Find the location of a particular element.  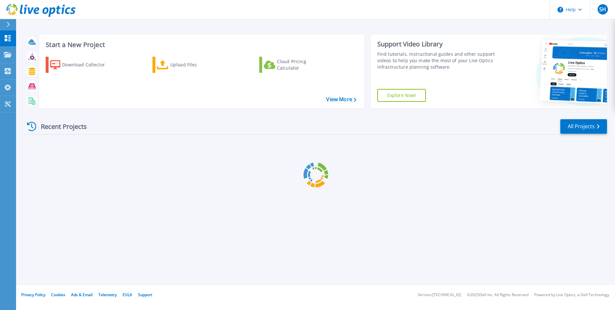

a: View More is located at coordinates (341, 99).